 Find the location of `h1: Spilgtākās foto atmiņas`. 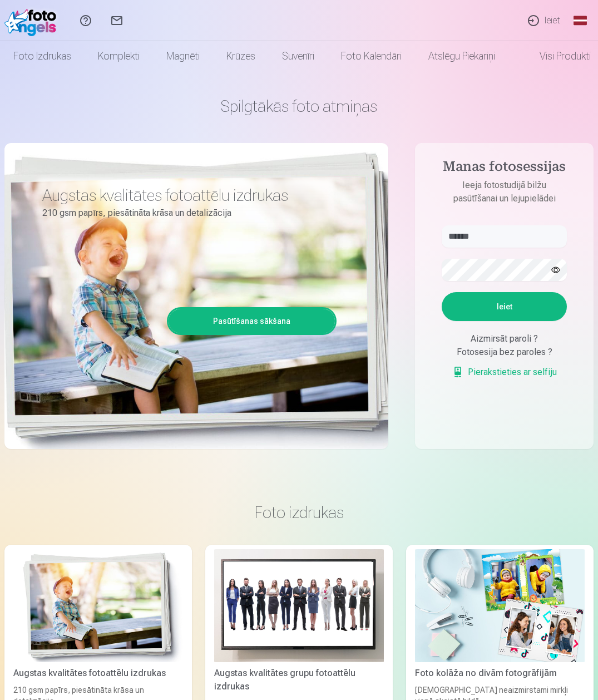

h1: Spilgtākās foto atmiņas is located at coordinates (299, 106).